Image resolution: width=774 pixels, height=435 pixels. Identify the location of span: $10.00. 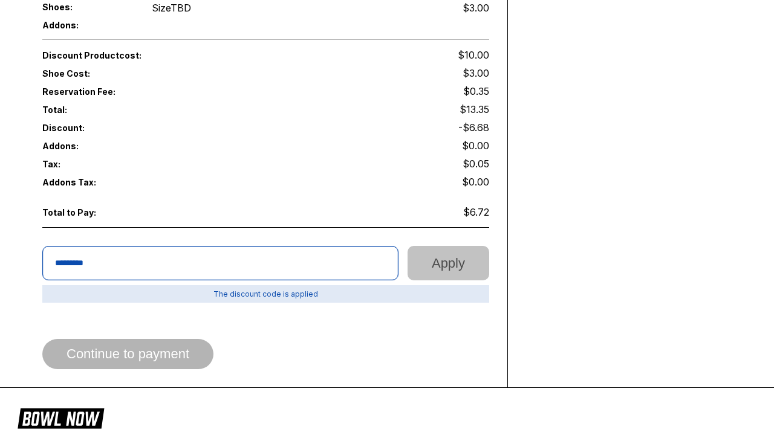
(473, 55).